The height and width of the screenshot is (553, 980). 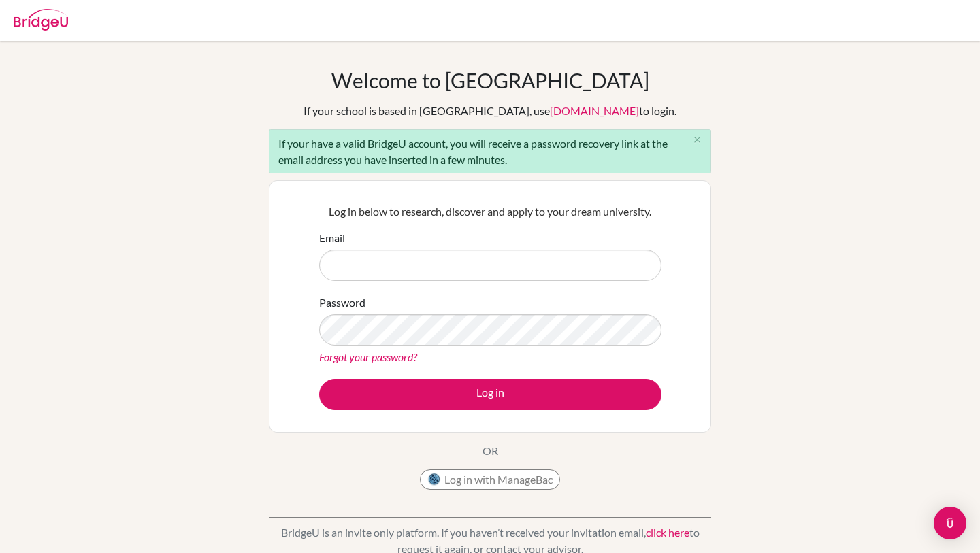 I want to click on a: click here, so click(x=668, y=532).